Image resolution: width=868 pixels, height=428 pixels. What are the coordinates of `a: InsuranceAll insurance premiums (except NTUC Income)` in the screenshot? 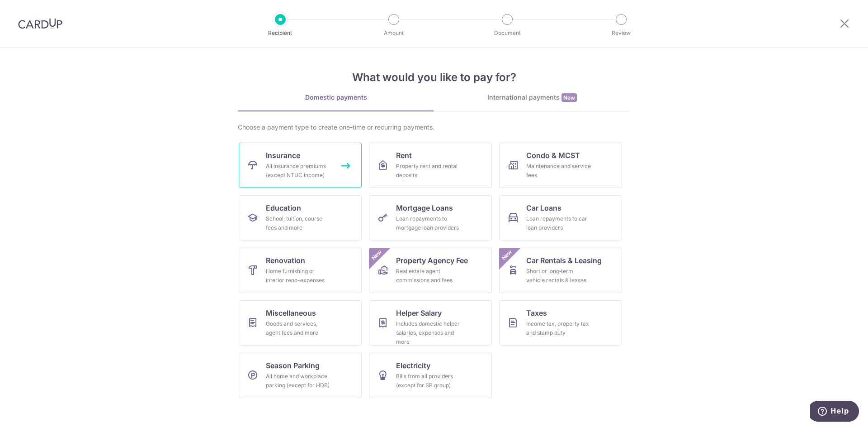 It's located at (301, 165).